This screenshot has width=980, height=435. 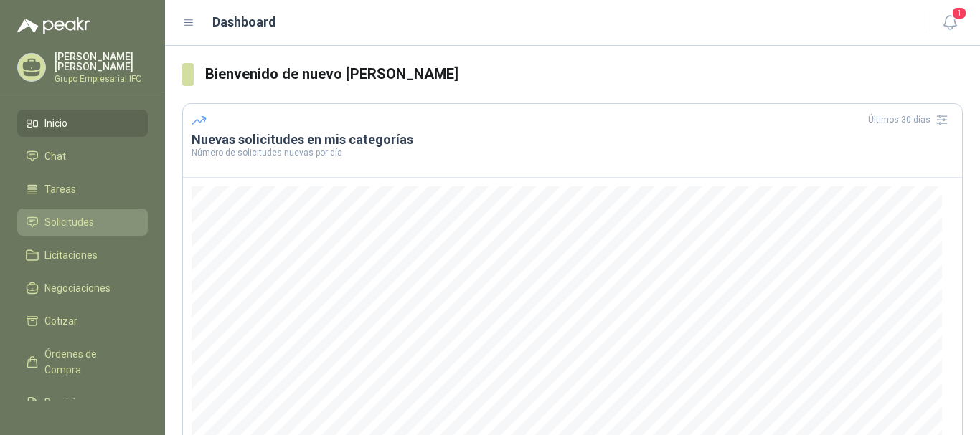 What do you see at coordinates (83, 321) in the screenshot?
I see `a: Cotizar` at bounding box center [83, 321].